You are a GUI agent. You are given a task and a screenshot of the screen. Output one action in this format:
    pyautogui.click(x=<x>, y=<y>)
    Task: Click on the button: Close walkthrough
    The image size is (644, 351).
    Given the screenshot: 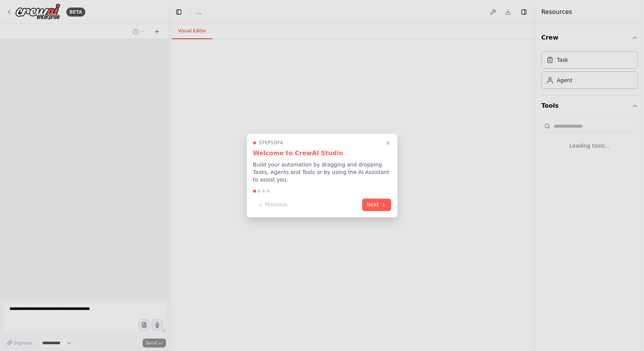 What is the action you would take?
    pyautogui.click(x=388, y=143)
    